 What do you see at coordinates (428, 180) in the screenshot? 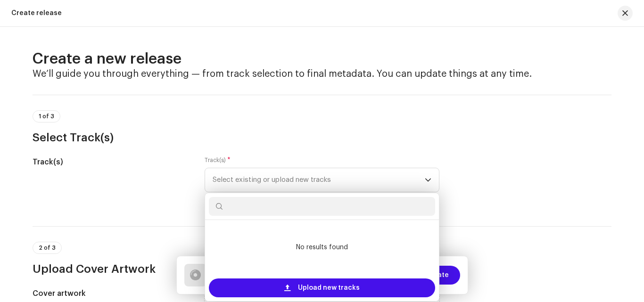
I see `div: dropdown trigger` at bounding box center [428, 180].